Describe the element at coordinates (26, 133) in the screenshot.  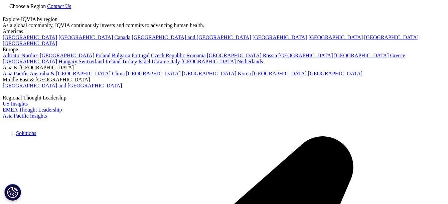
I see `a: Solutions` at that location.